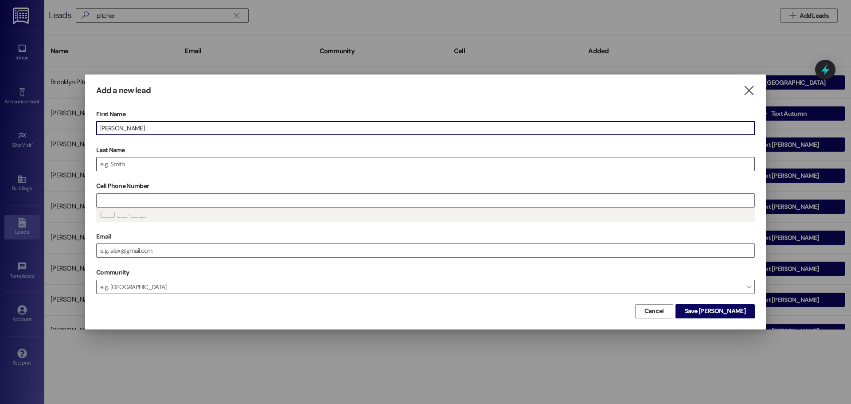 The width and height of the screenshot is (851, 404). What do you see at coordinates (425, 186) in the screenshot?
I see `label: Cell Phone Number` at bounding box center [425, 186].